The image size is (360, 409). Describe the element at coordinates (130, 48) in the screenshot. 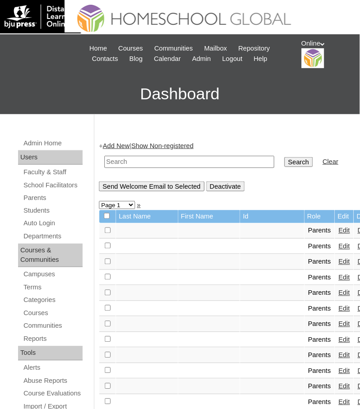

I see `span: Courses` at that location.